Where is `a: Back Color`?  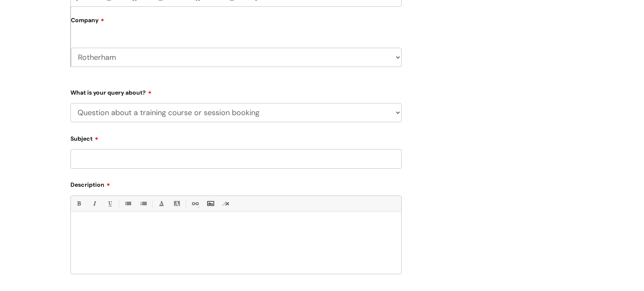 a: Back Color is located at coordinates (177, 203).